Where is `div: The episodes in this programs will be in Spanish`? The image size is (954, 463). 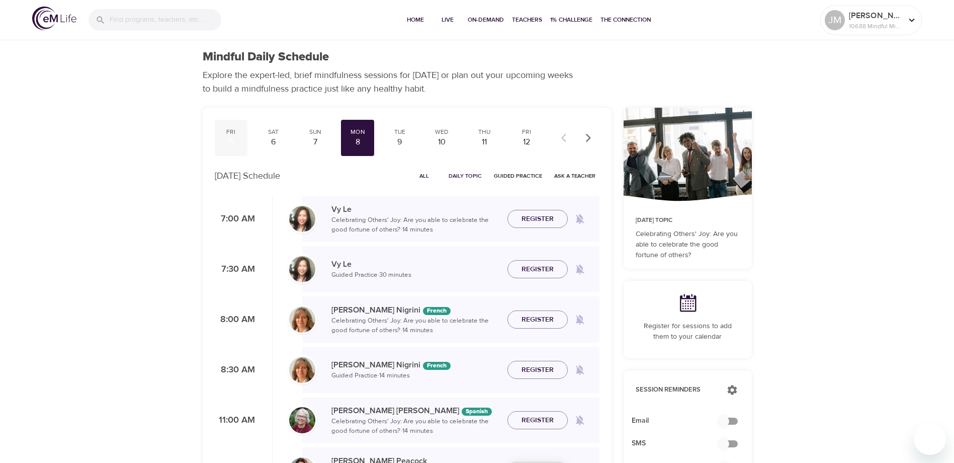 div: The episodes in this programs will be in Spanish is located at coordinates (477, 412).